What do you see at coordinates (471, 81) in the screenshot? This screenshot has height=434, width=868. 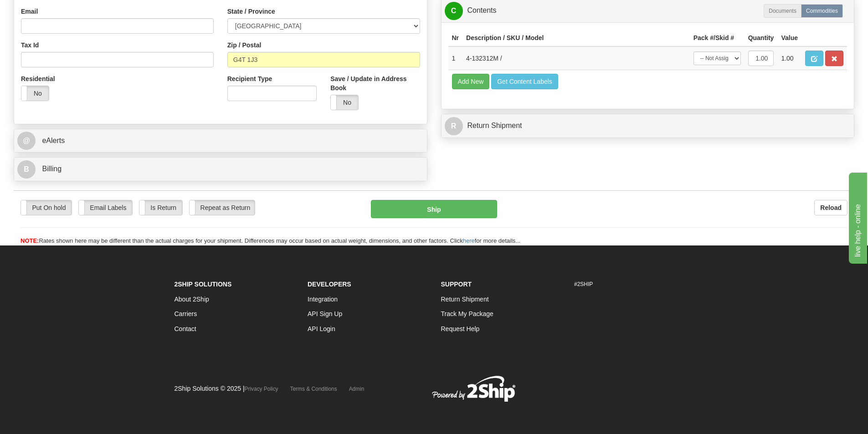 I see `button: Add New` at bounding box center [471, 81].